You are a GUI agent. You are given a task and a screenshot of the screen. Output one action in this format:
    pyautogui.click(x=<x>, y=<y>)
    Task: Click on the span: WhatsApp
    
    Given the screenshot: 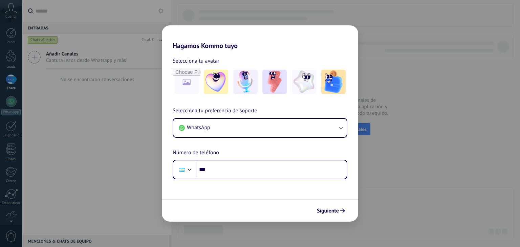 What is the action you would take?
    pyautogui.click(x=198, y=128)
    